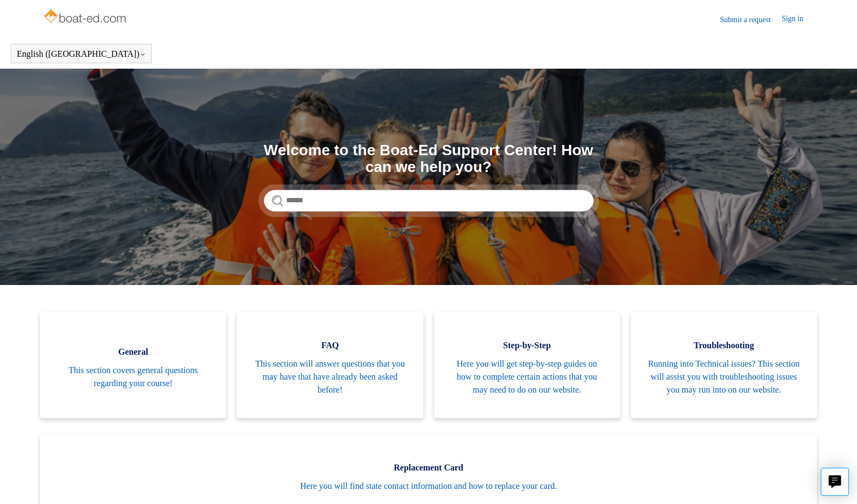 The height and width of the screenshot is (504, 857). I want to click on span: General, so click(133, 352).